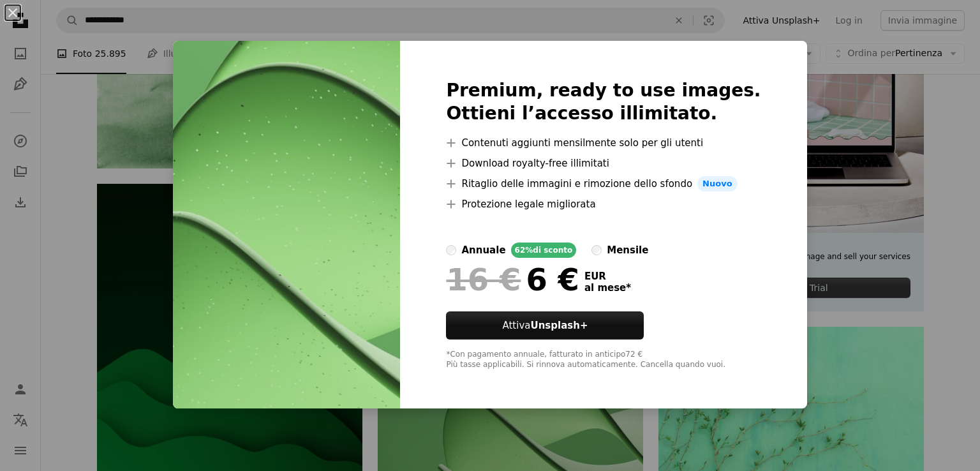  What do you see at coordinates (287, 225) in the screenshot?
I see `img: premium_photo-1670760617758-3fda8754446b` at bounding box center [287, 225].